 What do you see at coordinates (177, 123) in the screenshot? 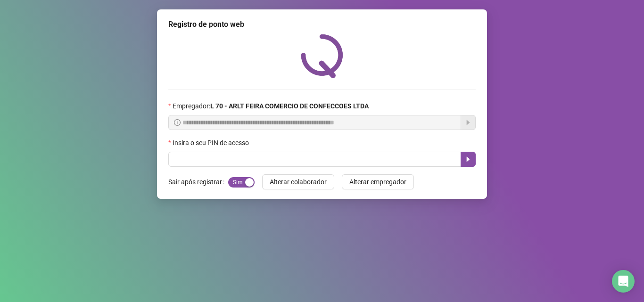
I see `span: info-circle` at bounding box center [177, 123].